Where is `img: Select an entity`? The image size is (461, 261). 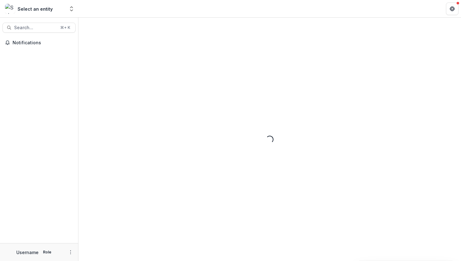
img: Select an entity is located at coordinates (10, 9).